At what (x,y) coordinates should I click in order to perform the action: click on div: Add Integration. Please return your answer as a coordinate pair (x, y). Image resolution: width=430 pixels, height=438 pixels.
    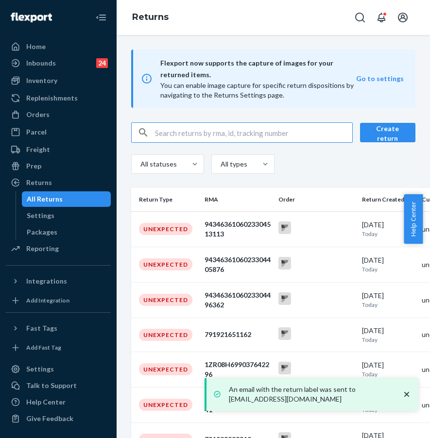
    Looking at the image, I should click on (48, 300).